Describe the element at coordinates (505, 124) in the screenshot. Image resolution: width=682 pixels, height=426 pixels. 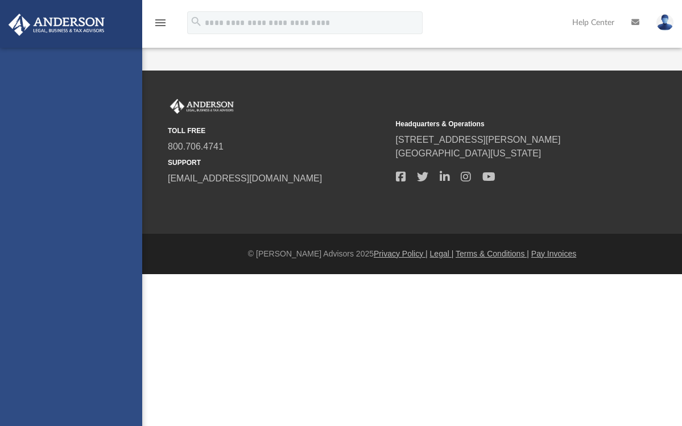
I see `small: Headquarters & Operations` at that location.